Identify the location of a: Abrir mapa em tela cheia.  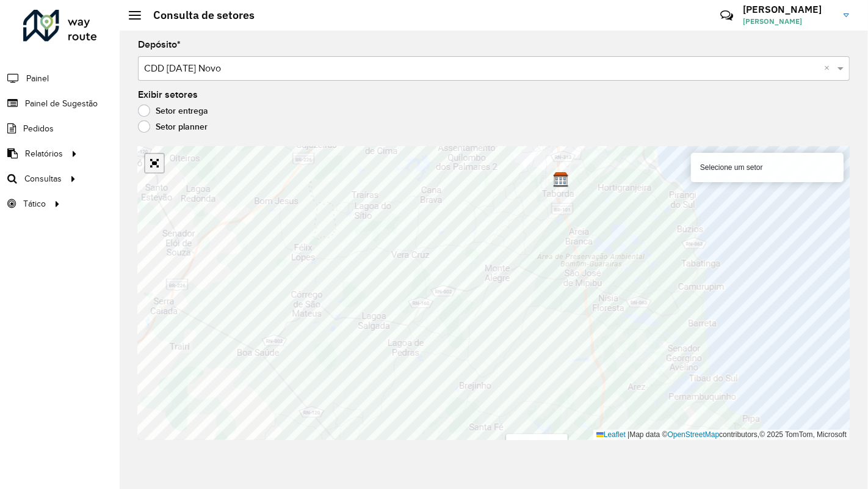
(154, 163).